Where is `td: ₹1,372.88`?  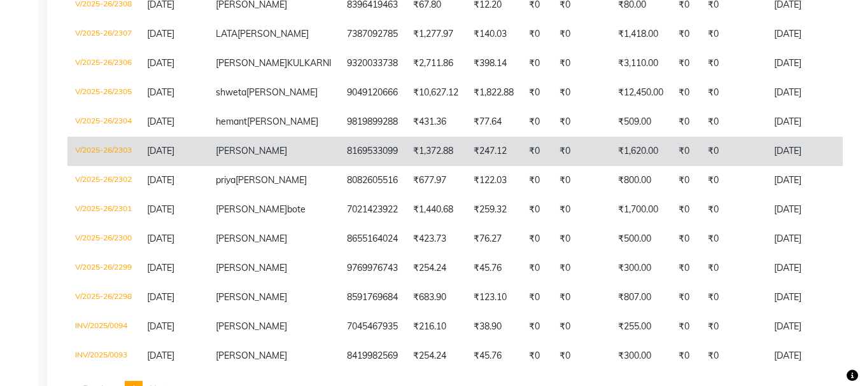
td: ₹1,372.88 is located at coordinates (436, 152).